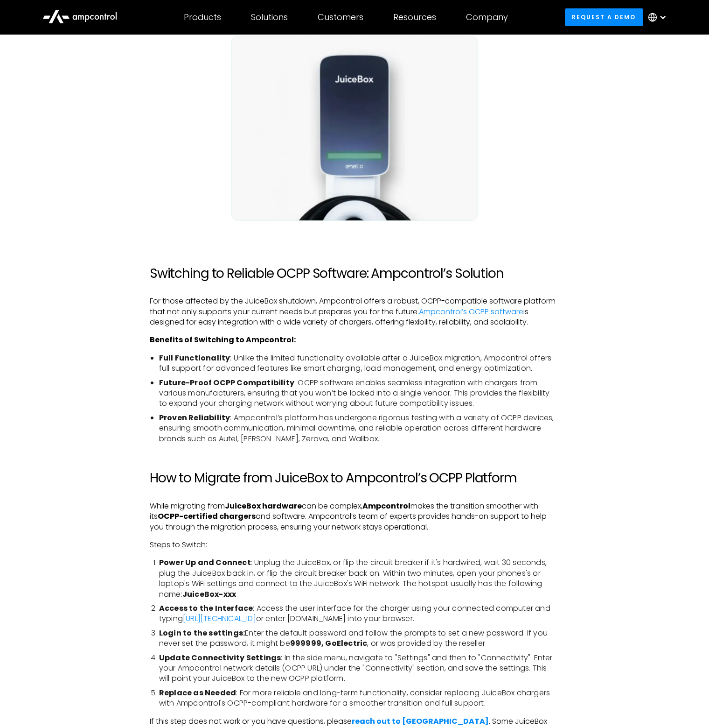 This screenshot has height=728, width=709. Describe the element at coordinates (264, 506) in the screenshot. I see `strong: JuiceBox hardware` at that location.